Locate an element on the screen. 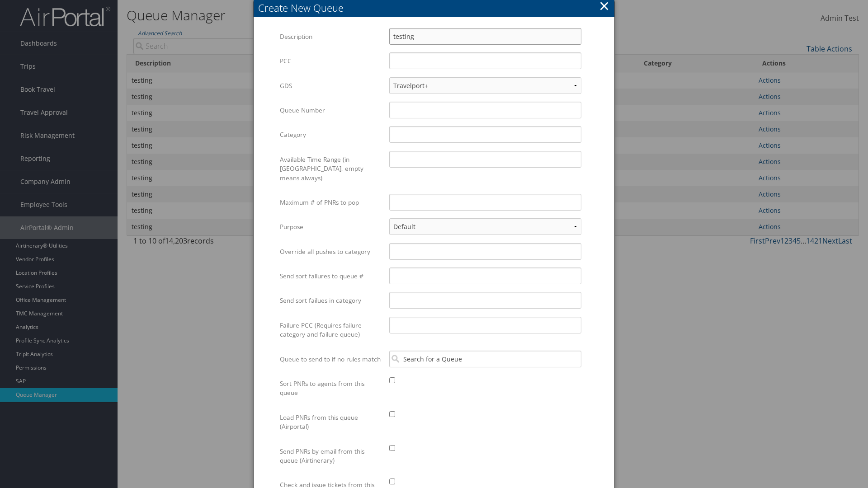 This screenshot has width=868, height=488. label: Queue to send to if no rules match is located at coordinates (331, 359).